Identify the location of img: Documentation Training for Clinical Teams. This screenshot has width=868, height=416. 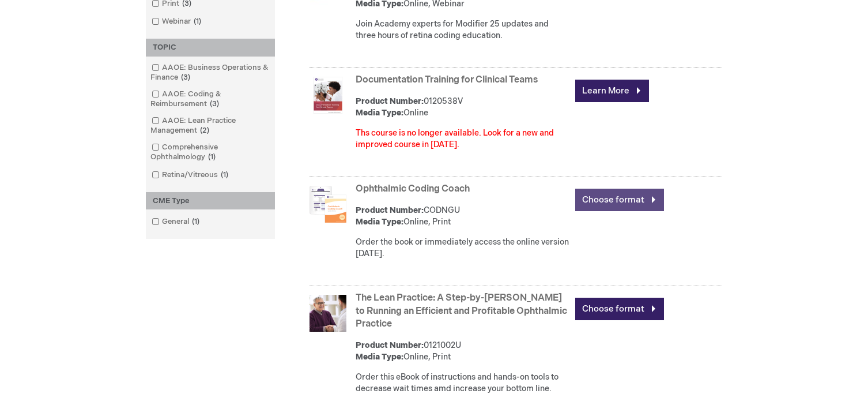
(328, 95).